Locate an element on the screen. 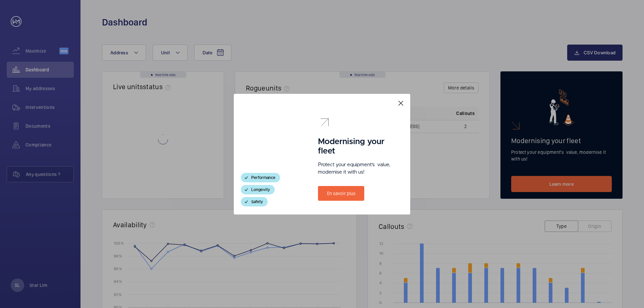 The height and width of the screenshot is (308, 644). h1: Modernising your fleet is located at coordinates (355, 146).